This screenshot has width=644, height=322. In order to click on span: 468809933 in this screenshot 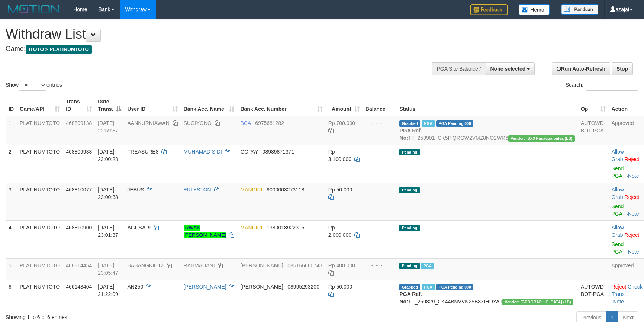, I will do `click(79, 152)`.